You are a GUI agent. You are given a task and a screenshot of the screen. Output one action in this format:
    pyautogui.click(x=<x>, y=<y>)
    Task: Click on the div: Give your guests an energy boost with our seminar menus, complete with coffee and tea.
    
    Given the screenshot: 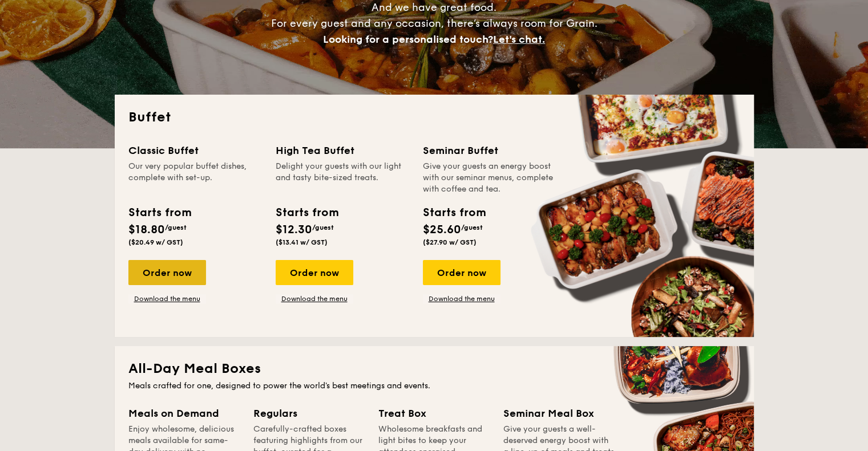 What is the action you would take?
    pyautogui.click(x=489, y=178)
    